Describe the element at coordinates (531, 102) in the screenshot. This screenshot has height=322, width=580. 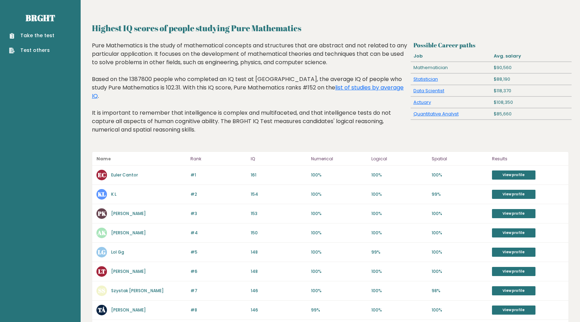
I see `div: $108,350` at that location.